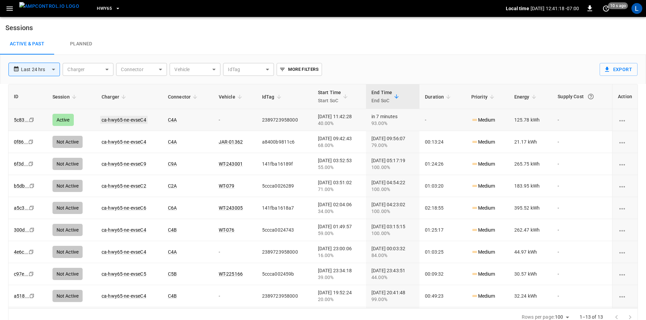 This screenshot has width=646, height=320. I want to click on span: Vehicle, so click(231, 97).